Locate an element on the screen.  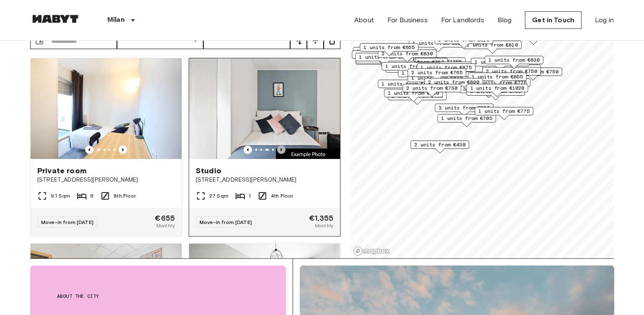
span: 1 units from €875 is located at coordinates (446, 68).